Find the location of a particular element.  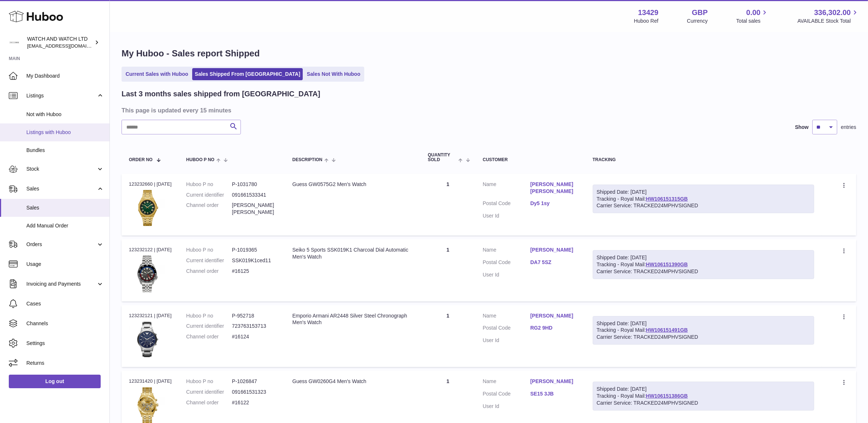

span: entries is located at coordinates (848, 127).